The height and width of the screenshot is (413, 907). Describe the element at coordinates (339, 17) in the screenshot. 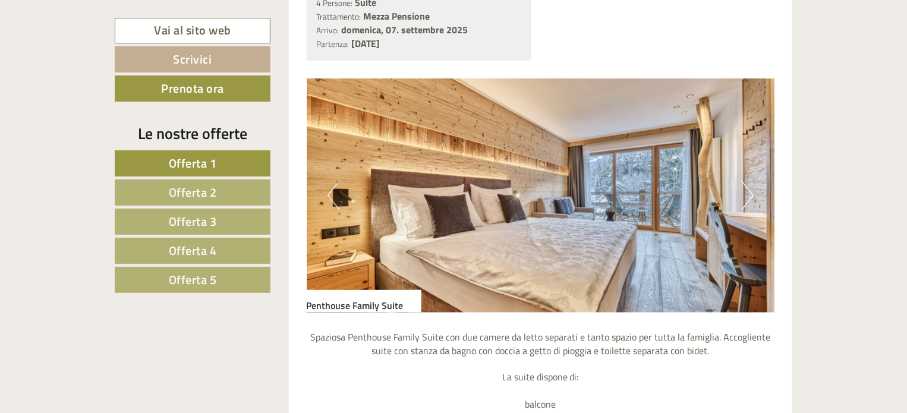

I see `small: Trattamento:` at that location.